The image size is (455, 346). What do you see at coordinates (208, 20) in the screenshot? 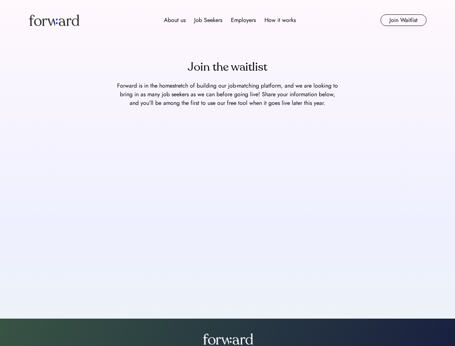
I see `div: Job Seekers` at bounding box center [208, 20].